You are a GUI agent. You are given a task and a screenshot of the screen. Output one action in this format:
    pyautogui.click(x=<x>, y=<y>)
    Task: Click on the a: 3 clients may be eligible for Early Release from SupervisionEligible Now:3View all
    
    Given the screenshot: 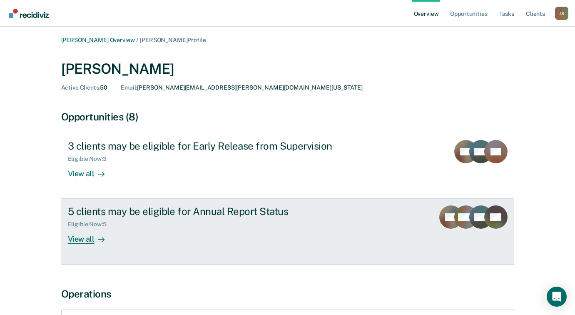 What is the action you would take?
    pyautogui.click(x=288, y=166)
    